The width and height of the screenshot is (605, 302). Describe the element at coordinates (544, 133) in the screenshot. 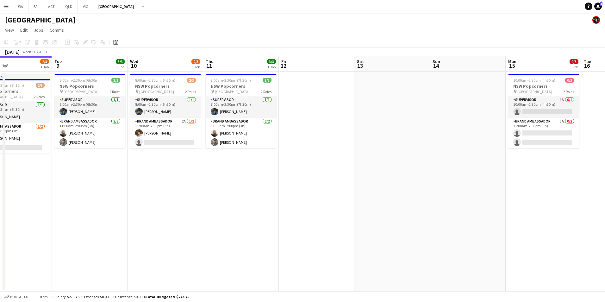

I see `app-card-role: Brand Ambassador3A0/211:00am-2:00pm (3h)` at that location.